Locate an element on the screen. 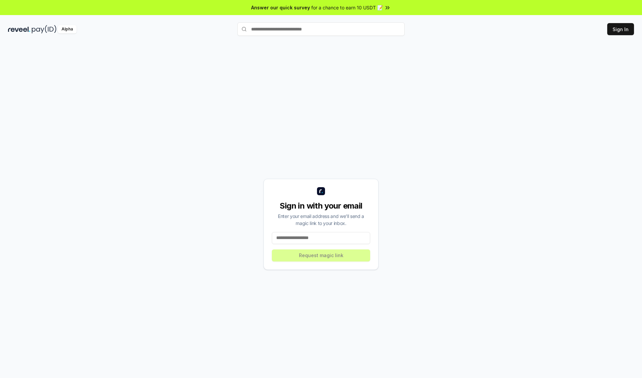 This screenshot has height=378, width=642. span: Answer our quick survey is located at coordinates (281, 7).